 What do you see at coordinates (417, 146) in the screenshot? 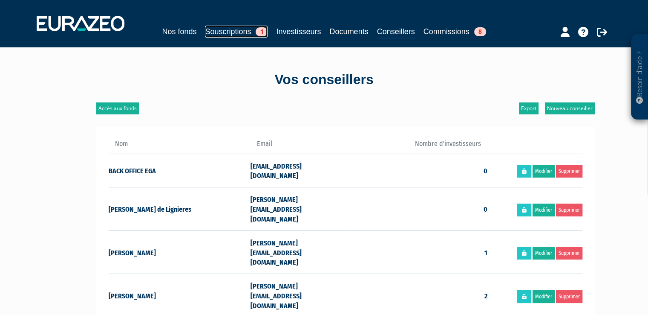
I see `th: Nombre d'investisseurs` at bounding box center [417, 146].